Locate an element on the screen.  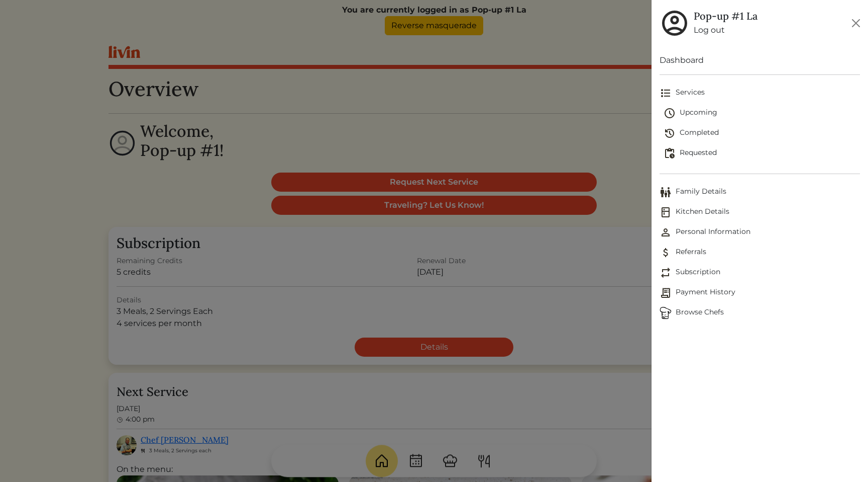
img: Kitchen Details is located at coordinates (665, 212).